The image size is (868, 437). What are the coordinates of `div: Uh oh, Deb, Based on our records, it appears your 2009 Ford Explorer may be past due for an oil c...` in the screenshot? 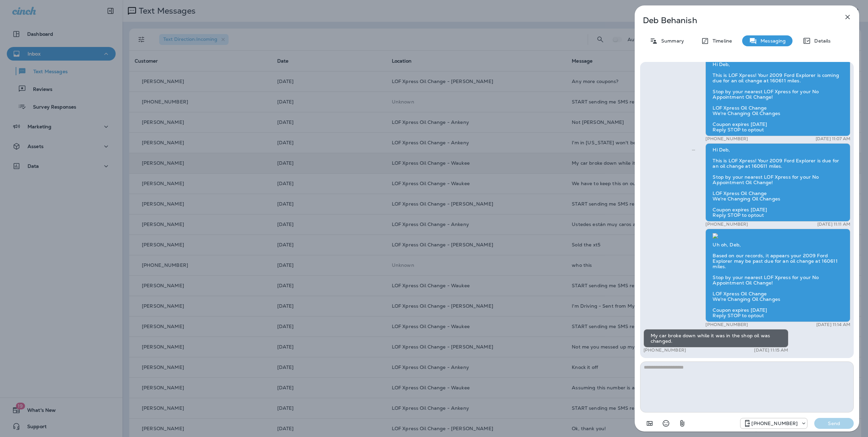 It's located at (778, 275).